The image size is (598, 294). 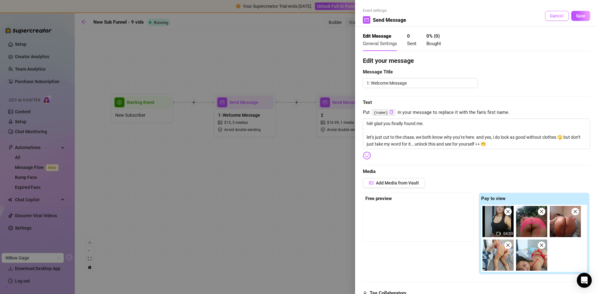 I want to click on strong: Pay to view, so click(x=493, y=199).